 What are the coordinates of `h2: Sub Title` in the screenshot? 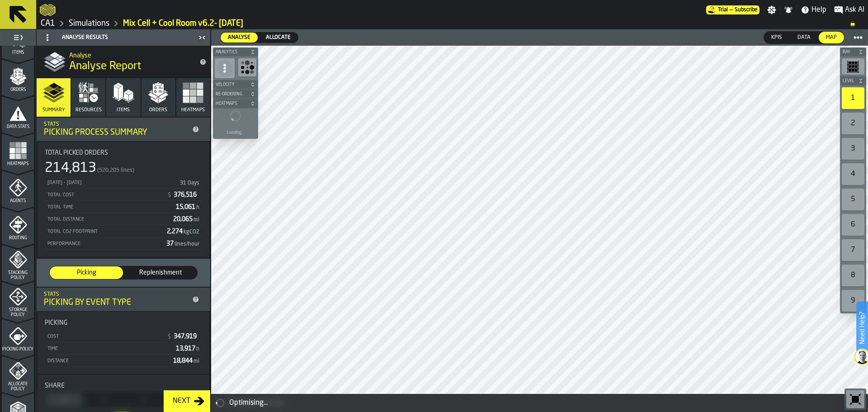 It's located at (130, 55).